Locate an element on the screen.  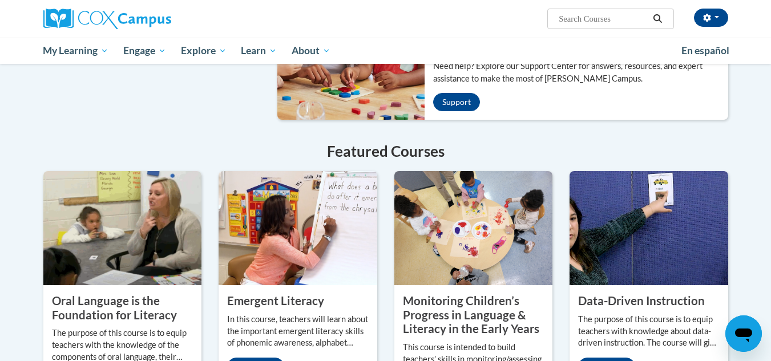
a: Engage is located at coordinates (144, 51).